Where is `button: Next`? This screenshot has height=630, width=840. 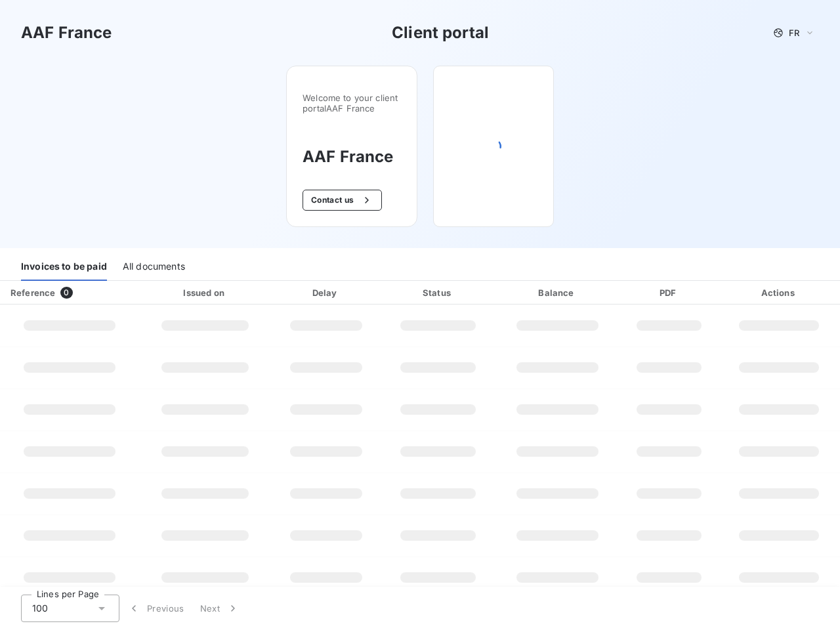 button: Next is located at coordinates (220, 609).